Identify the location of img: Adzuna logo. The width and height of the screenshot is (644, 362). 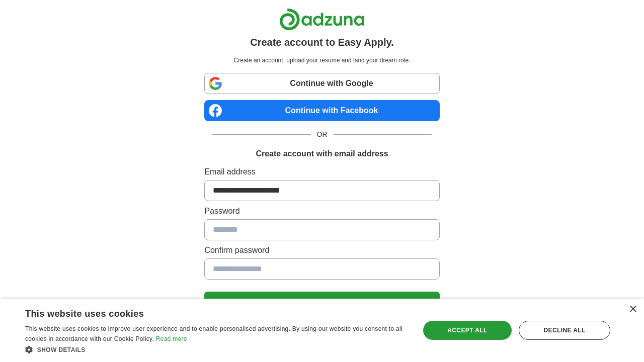
(322, 19).